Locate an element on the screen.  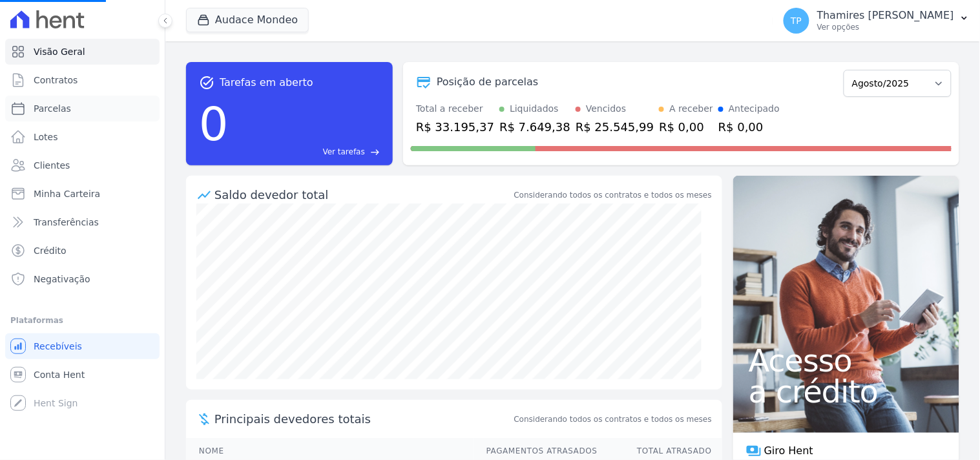
a: Crédito is located at coordinates (82, 251).